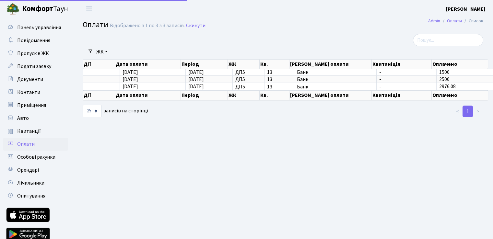 This screenshot has width=493, height=239. What do you see at coordinates (36, 170) in the screenshot?
I see `a: Орендарі` at bounding box center [36, 170].